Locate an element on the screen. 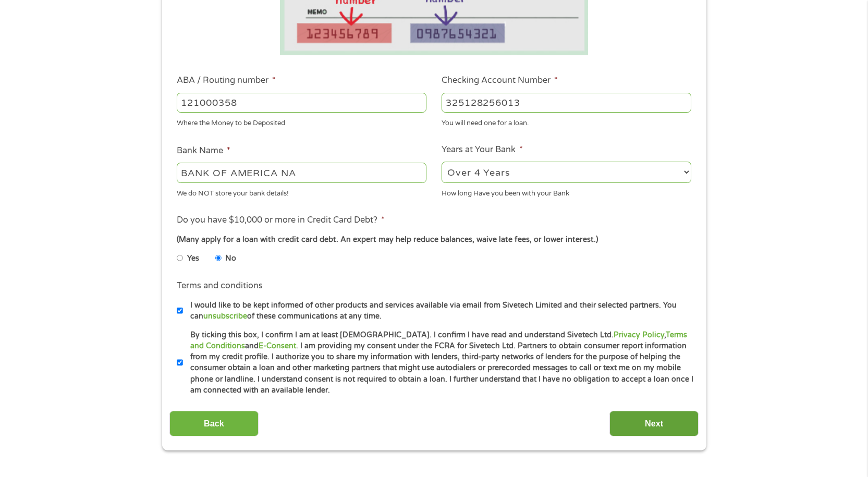  div: Where the Money to be Deposited is located at coordinates (301, 121).